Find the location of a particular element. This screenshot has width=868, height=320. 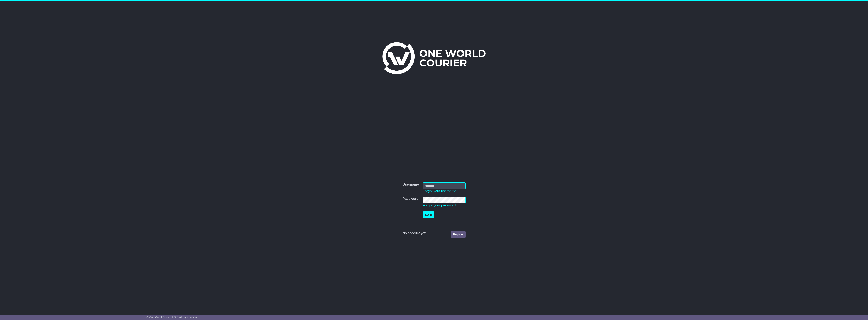

a: Forgot your username? is located at coordinates (440, 191).